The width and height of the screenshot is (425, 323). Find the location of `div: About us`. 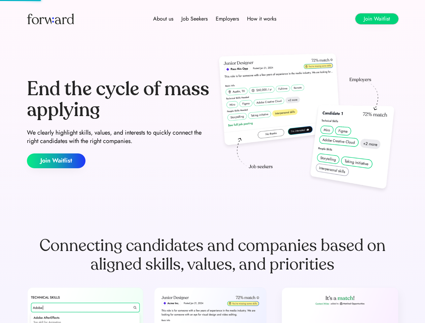

div: About us is located at coordinates (163, 19).